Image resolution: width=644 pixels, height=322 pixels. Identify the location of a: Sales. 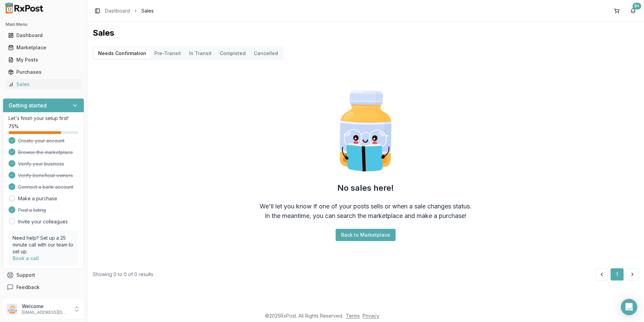
(43, 84).